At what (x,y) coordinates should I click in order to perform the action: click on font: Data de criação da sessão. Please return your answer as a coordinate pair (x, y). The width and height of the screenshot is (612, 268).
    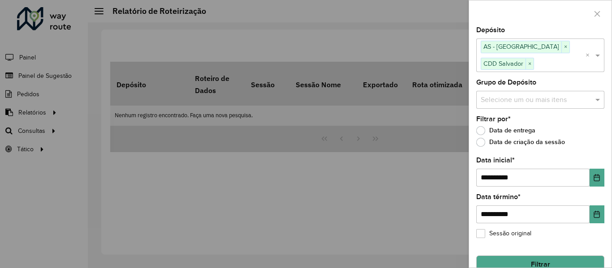
    Looking at the image, I should click on (527, 142).